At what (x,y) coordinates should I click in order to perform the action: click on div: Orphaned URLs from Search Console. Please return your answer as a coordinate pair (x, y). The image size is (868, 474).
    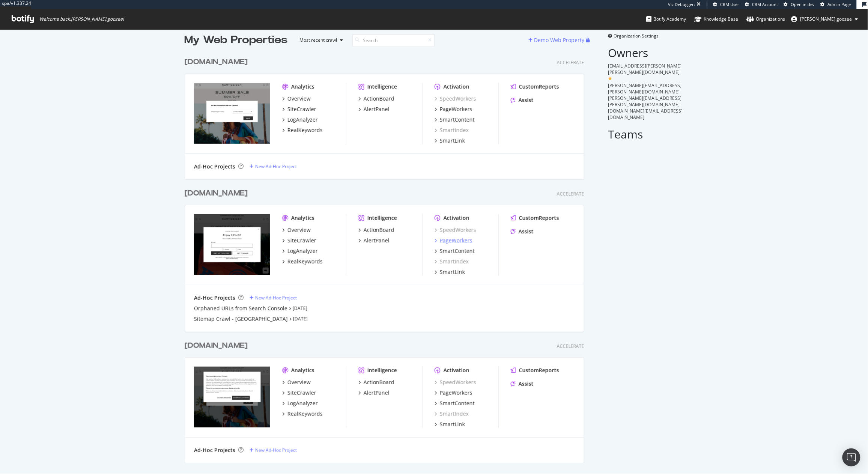
    Looking at the image, I should click on (241, 308).